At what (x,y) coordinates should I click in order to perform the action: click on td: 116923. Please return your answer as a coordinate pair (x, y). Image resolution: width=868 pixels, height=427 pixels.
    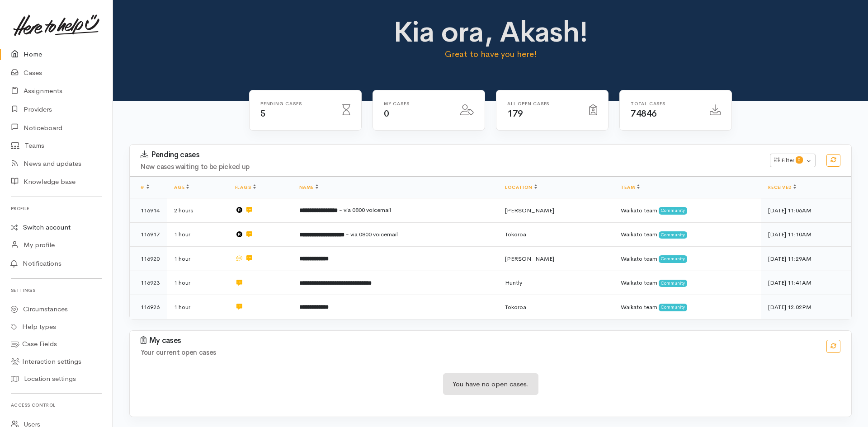
    Looking at the image, I should click on (149, 283).